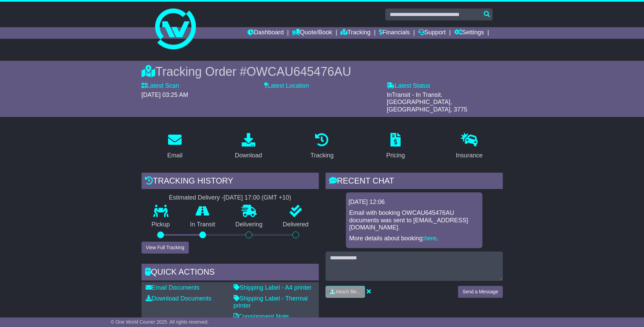  I want to click on a: Pricing, so click(395, 146).